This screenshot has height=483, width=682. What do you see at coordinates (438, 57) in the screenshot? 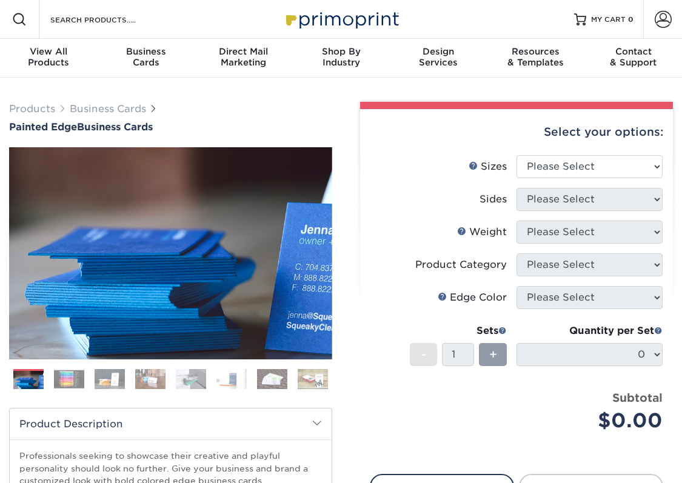
I see `div: Services` at bounding box center [438, 57].